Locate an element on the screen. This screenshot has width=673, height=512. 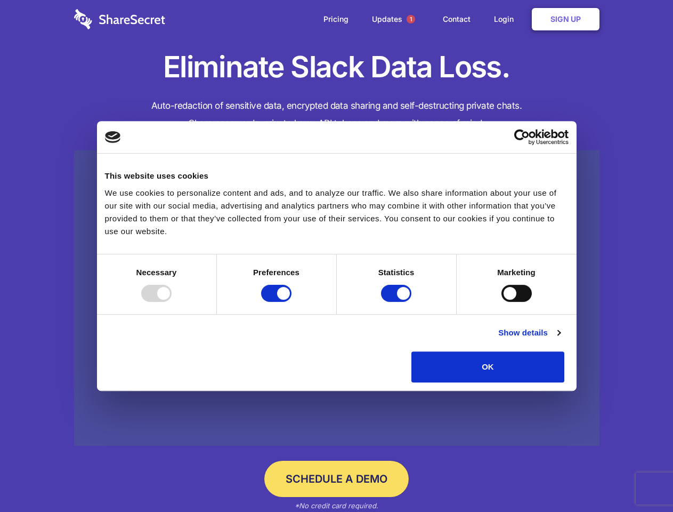
a: Pricing is located at coordinates (336, 19).